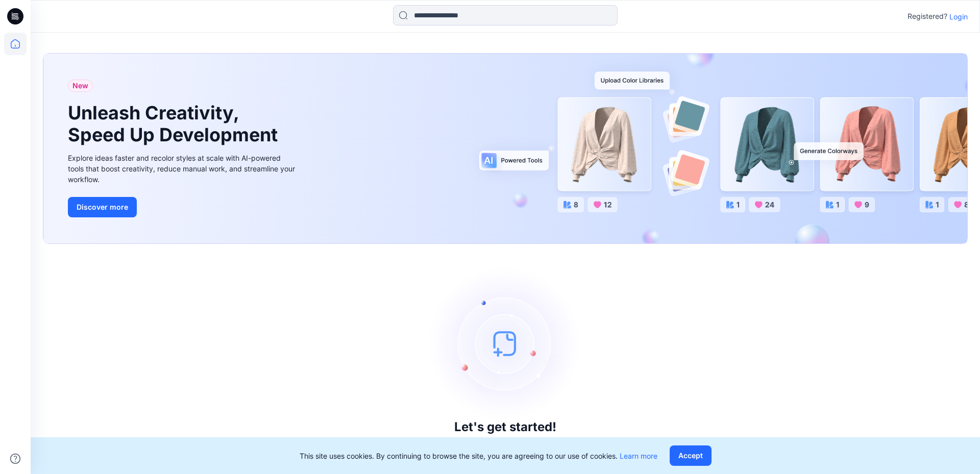  I want to click on a: Discover more, so click(182, 207).